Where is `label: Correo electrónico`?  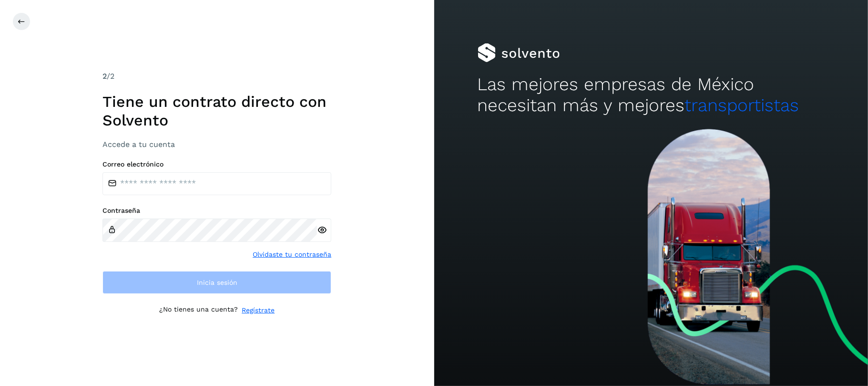 label: Correo electrónico is located at coordinates (217, 164).